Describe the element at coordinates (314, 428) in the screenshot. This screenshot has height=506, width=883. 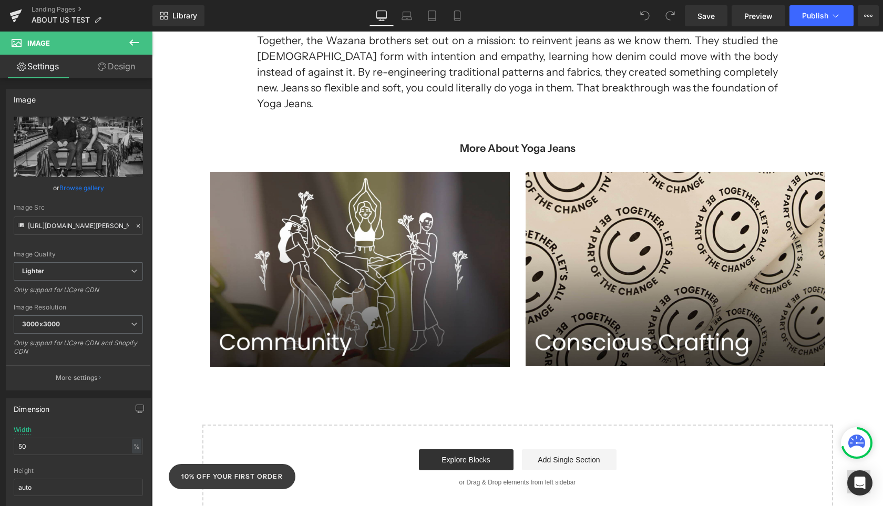
I see `a: Explore Blocks` at that location.